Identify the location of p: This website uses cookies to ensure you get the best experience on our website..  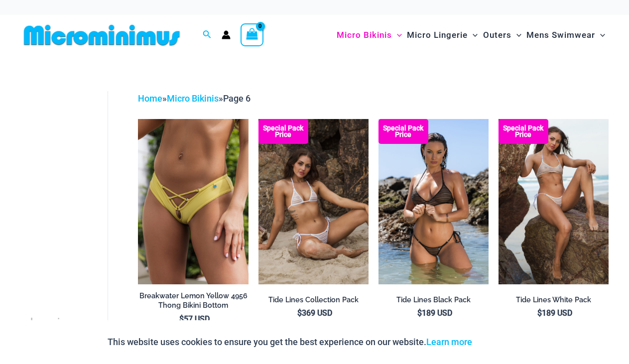
(290, 342).